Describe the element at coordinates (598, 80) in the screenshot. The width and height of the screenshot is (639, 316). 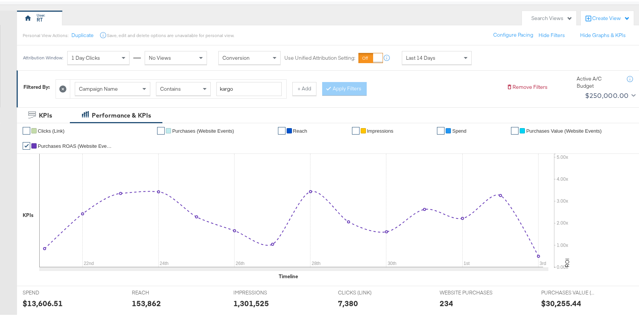
I see `div: Active A/C Budget` at that location.